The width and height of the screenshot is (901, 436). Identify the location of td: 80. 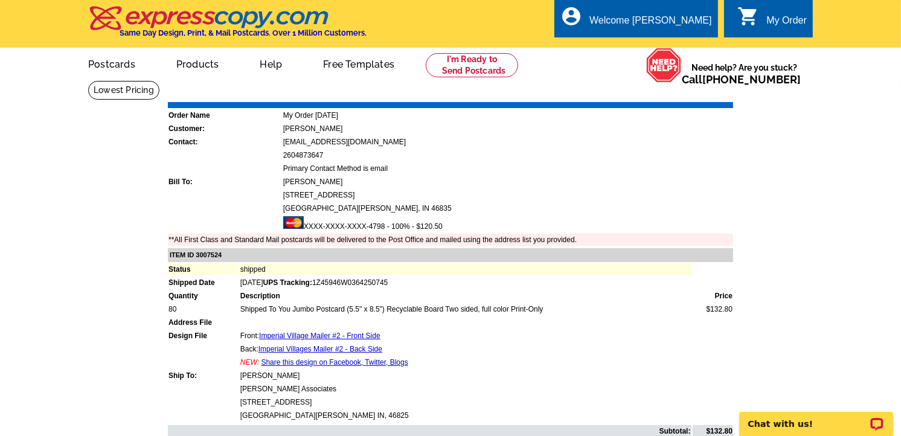
(203, 309).